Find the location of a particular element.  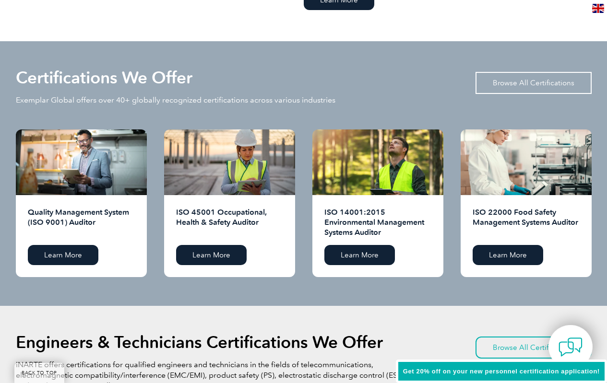

p: Exemplar Global offers over 40+ globally recognized certifications across various industries is located at coordinates (176, 100).